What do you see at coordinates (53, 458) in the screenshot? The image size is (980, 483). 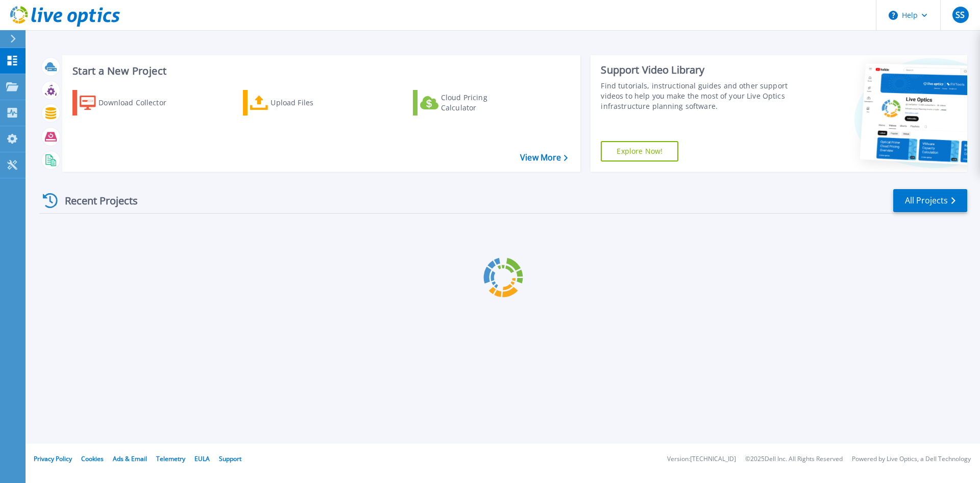 I see `a: Privacy Policy` at bounding box center [53, 458].